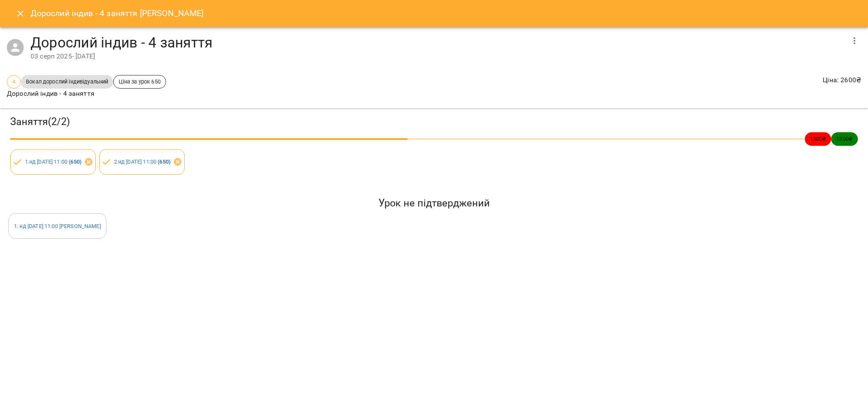 The image size is (868, 412). What do you see at coordinates (434, 122) in the screenshot?
I see `h3: Заняття ( 2 / 2 )` at bounding box center [434, 122].